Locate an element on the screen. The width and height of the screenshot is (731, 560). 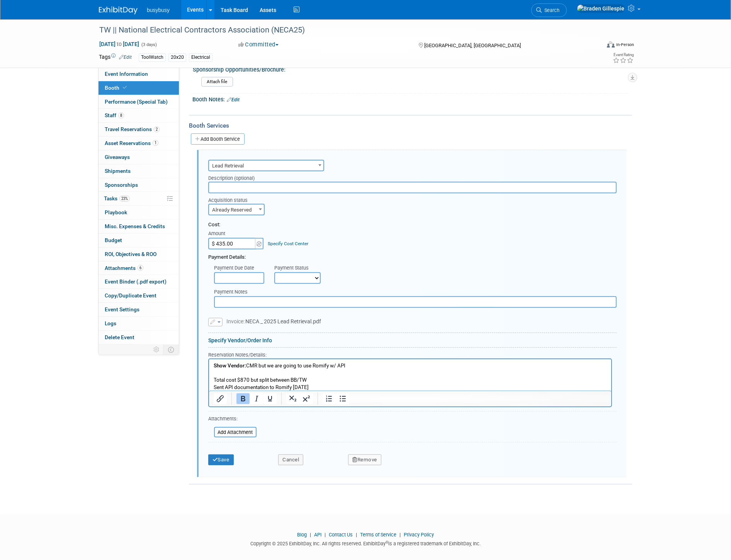
span: Event Binder (.pdf export) is located at coordinates (136, 281).